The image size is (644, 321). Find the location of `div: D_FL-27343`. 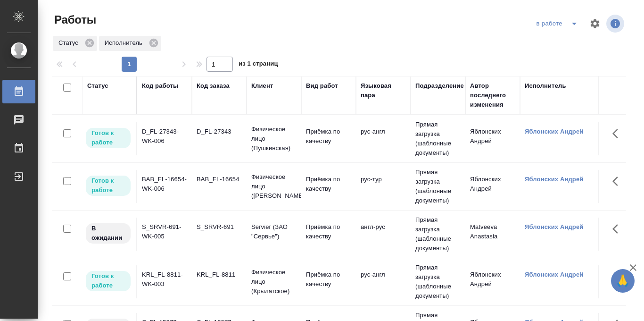

div: D_FL-27343 is located at coordinates (219, 132).